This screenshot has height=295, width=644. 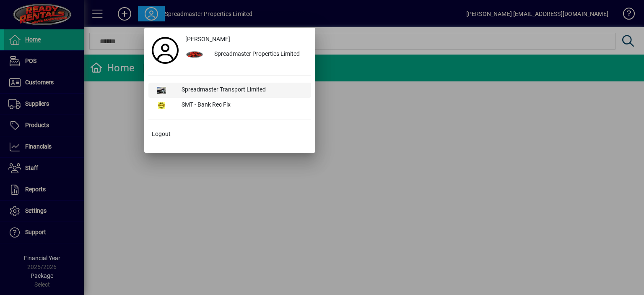 What do you see at coordinates (230, 90) in the screenshot?
I see `button: Spreadmaster Transport Limited` at bounding box center [230, 90].